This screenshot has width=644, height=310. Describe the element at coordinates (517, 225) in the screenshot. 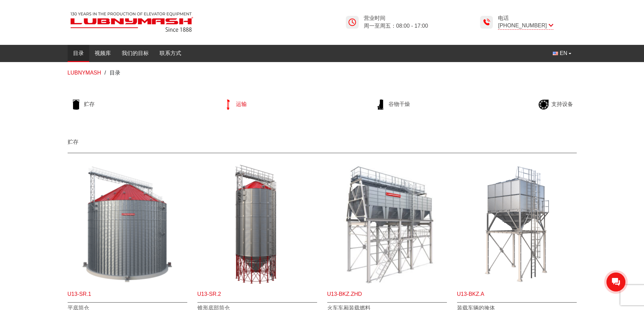

I see `a: 更多细节 U13-BKZ.A` at that location.